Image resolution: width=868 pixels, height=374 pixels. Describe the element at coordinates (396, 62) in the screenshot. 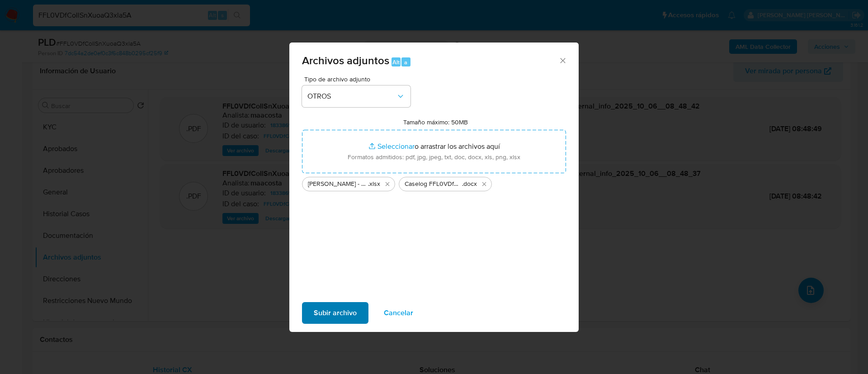

I see `span: Alt` at that location.